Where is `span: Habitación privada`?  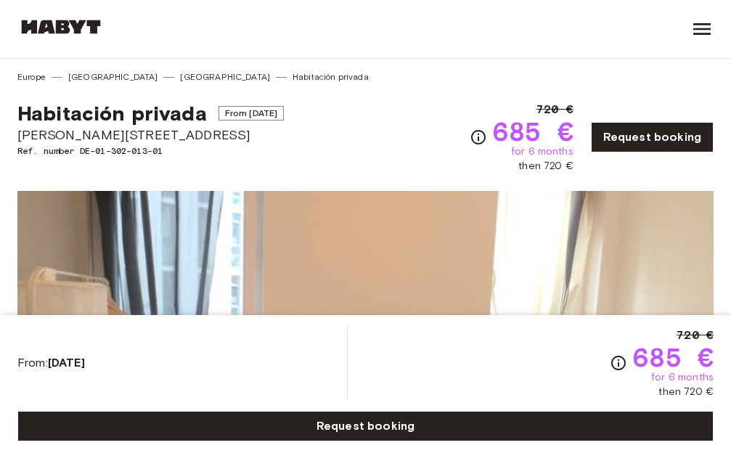 span: Habitación privada is located at coordinates (112, 113).